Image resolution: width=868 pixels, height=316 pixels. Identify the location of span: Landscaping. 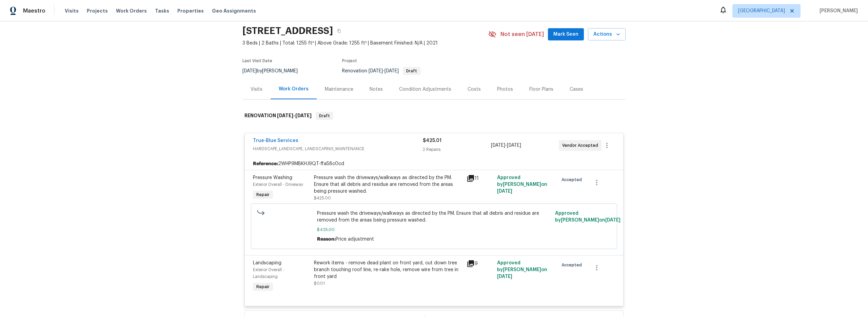
(267, 263).